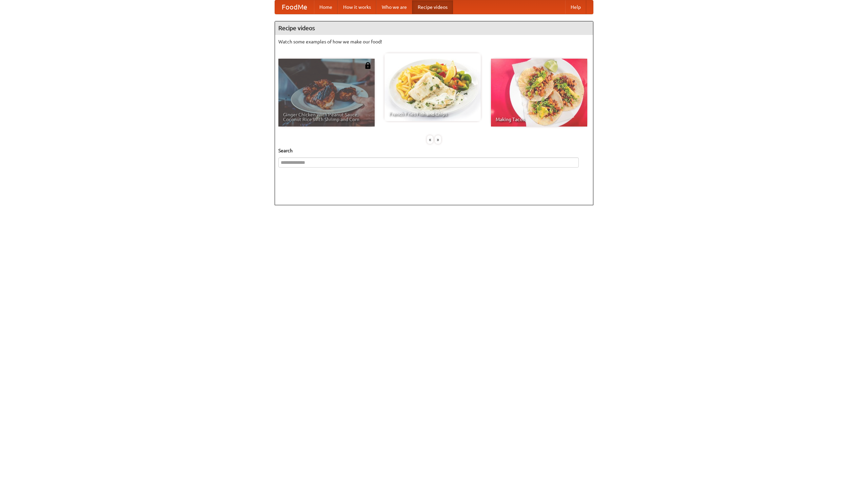 The height and width of the screenshot is (480, 868). What do you see at coordinates (432, 7) in the screenshot?
I see `a: Recipe videos` at bounding box center [432, 7].